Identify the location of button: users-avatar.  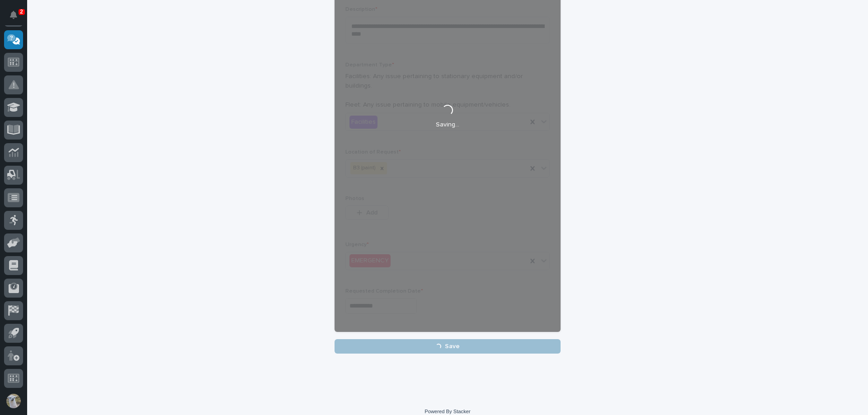
(14, 401).